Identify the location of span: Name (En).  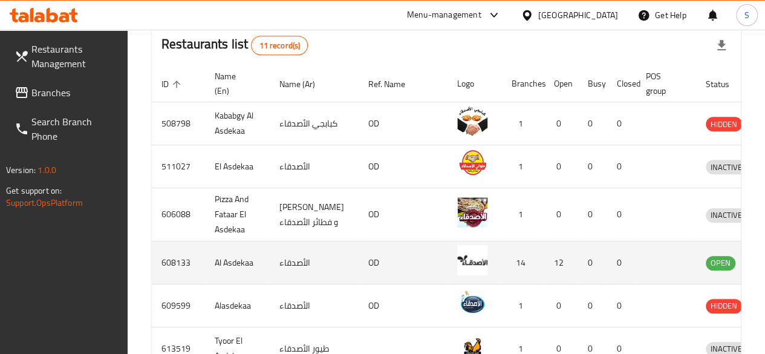
(235, 83).